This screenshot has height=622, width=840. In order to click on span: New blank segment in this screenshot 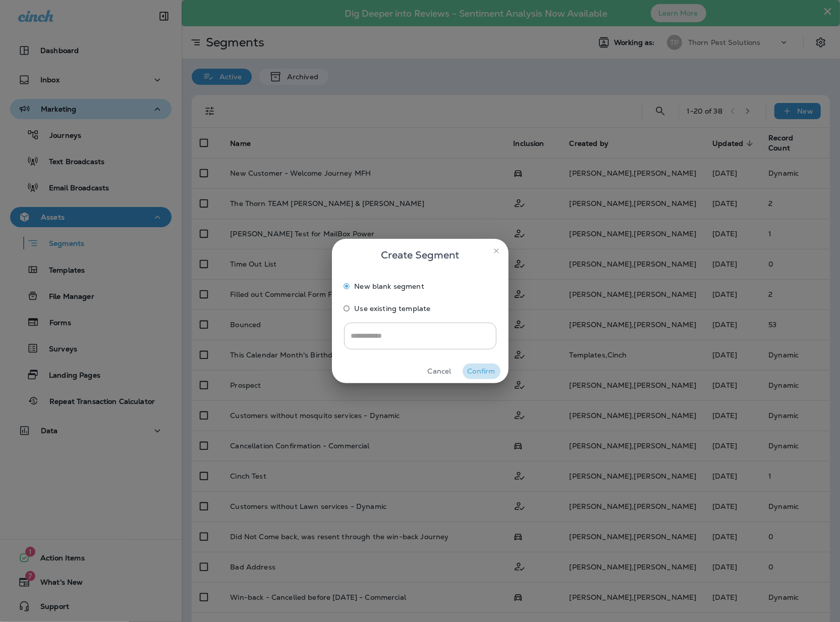, I will do `click(390, 287)`.